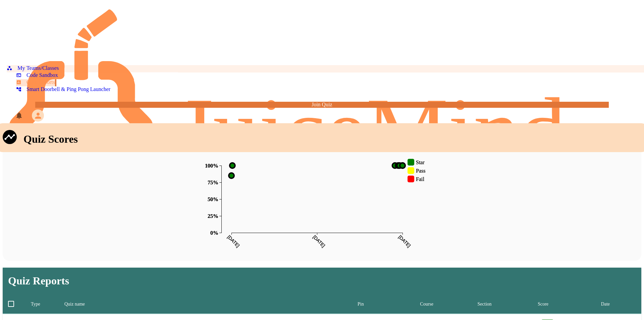 Image resolution: width=644 pixels, height=320 pixels. I want to click on text: Pass, so click(421, 171).